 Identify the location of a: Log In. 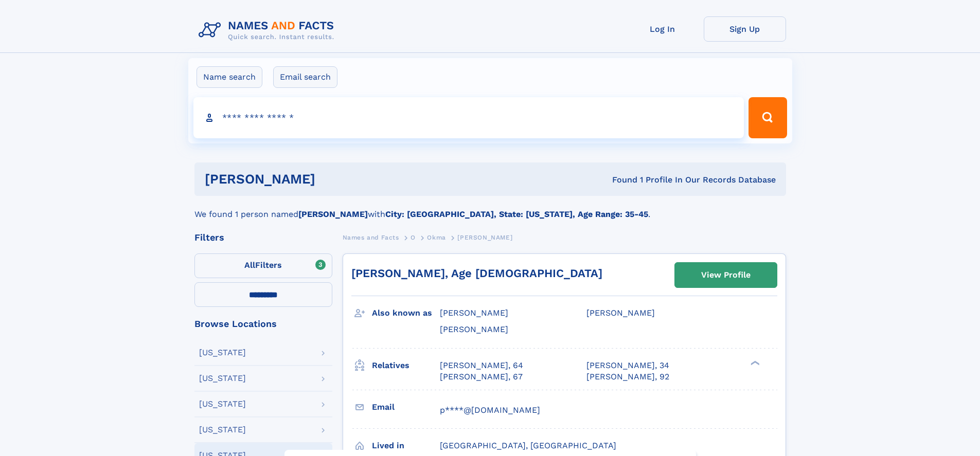
(662, 29).